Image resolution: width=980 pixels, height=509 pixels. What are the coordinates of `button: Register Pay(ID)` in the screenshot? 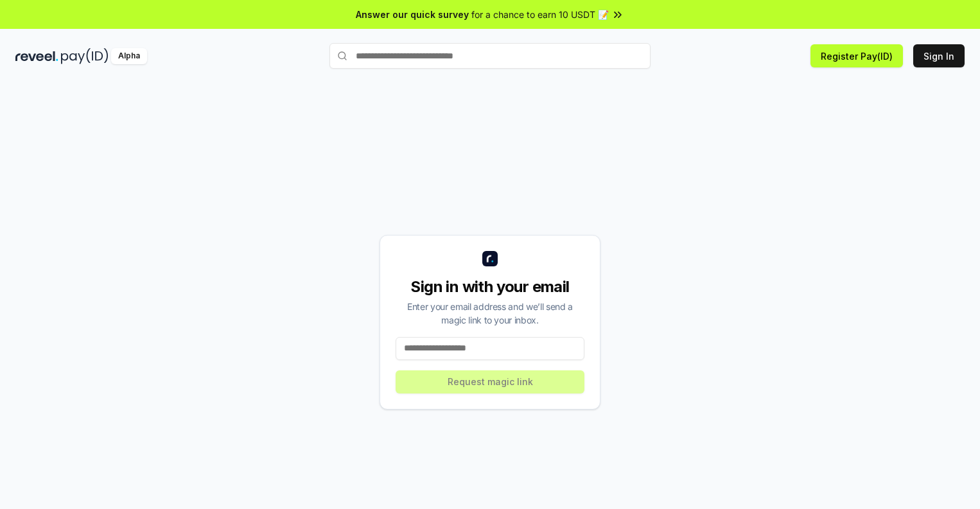 It's located at (856, 56).